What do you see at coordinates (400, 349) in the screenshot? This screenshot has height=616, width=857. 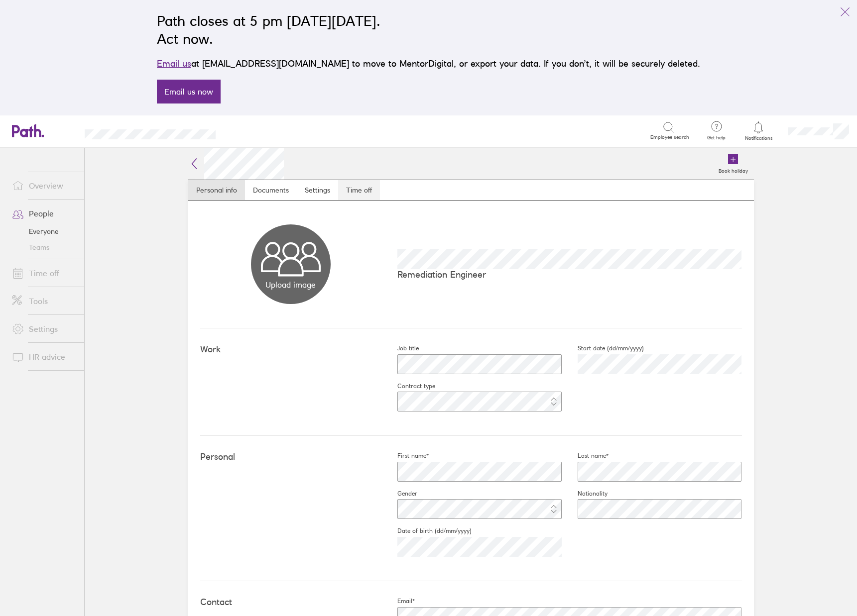 I see `label: Job title` at bounding box center [400, 349].